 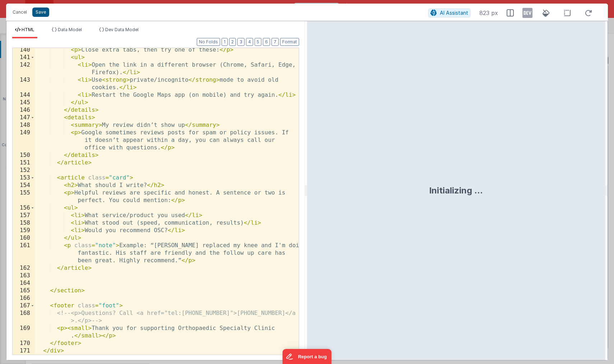 I want to click on span: Dev Data Model, so click(x=122, y=29).